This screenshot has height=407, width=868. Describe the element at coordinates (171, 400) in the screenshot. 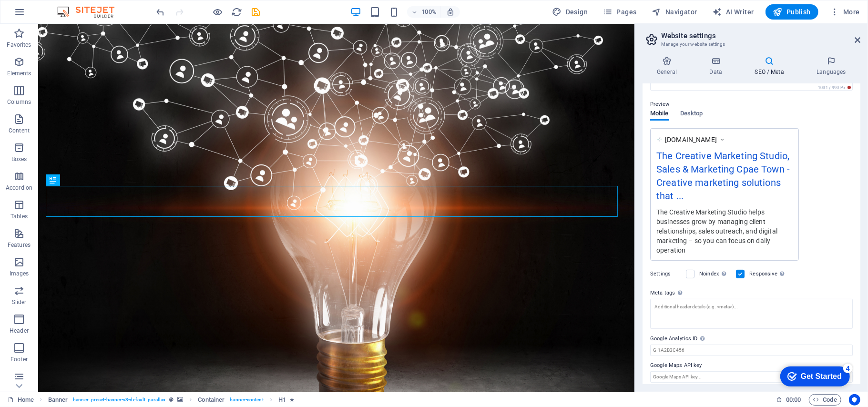

I see `i: This element is a customizable preset` at that location.